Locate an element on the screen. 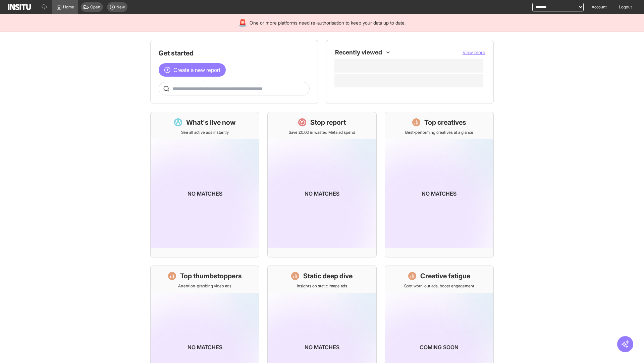 The image size is (644, 363). p: See all active ads instantly is located at coordinates (205, 132).